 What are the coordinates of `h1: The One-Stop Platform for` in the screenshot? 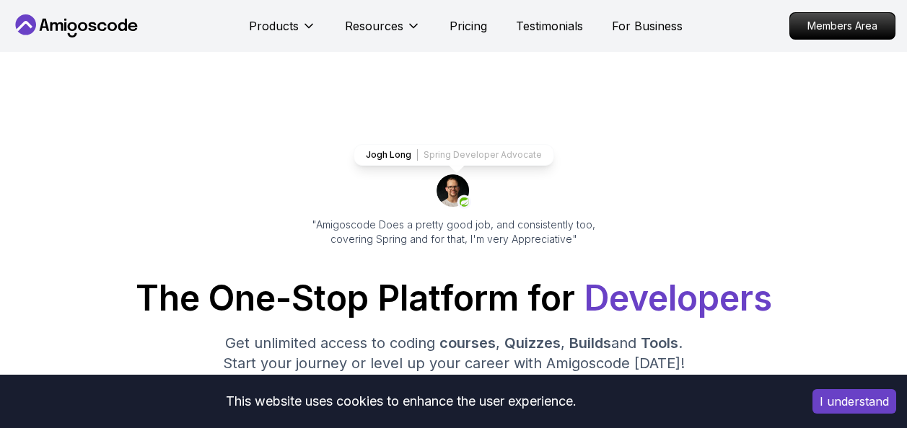 It's located at (453, 299).